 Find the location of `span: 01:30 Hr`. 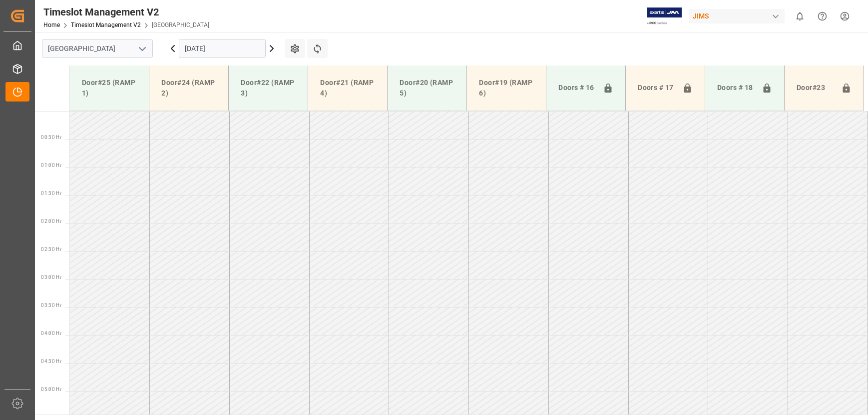

span: 01:30 Hr is located at coordinates (51, 193).